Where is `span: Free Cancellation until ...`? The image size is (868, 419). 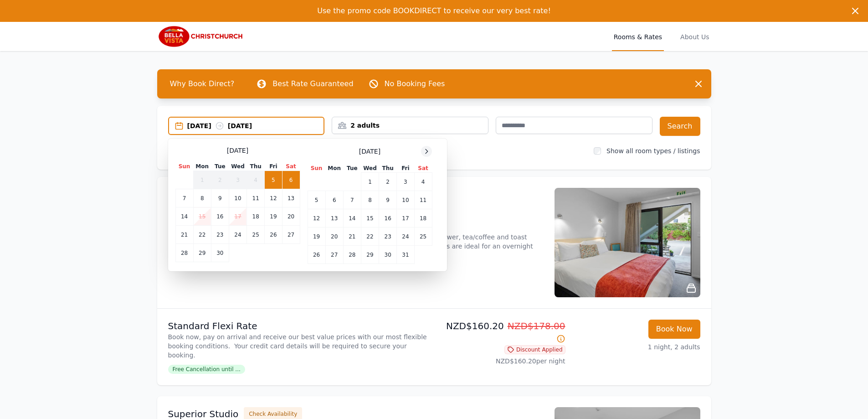 span: Free Cancellation until ... is located at coordinates (207, 369).